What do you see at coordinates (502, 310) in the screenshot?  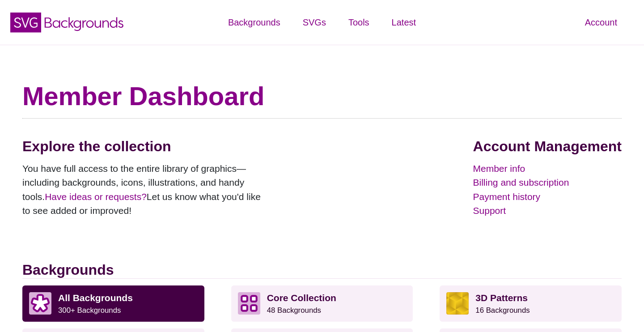 I see `small: 16 Backgrounds` at bounding box center [502, 310].